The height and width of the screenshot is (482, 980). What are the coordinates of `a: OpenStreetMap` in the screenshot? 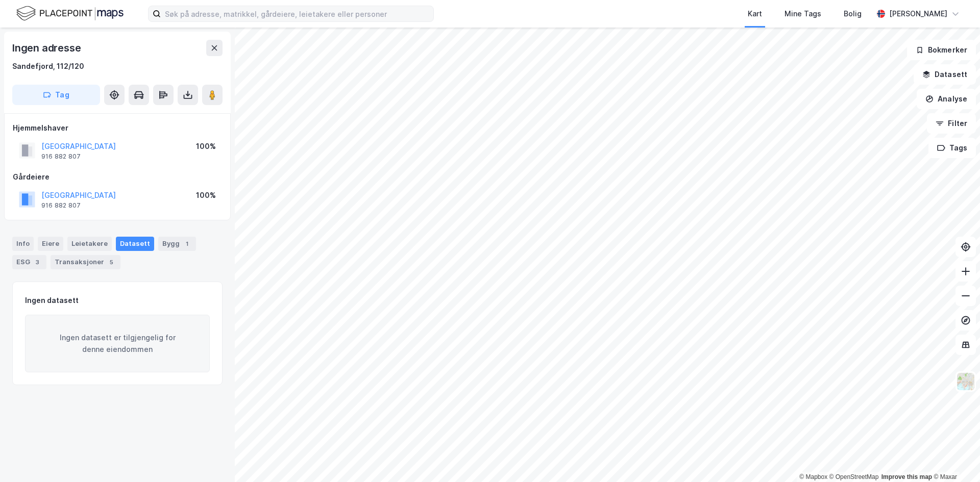 It's located at (854, 477).